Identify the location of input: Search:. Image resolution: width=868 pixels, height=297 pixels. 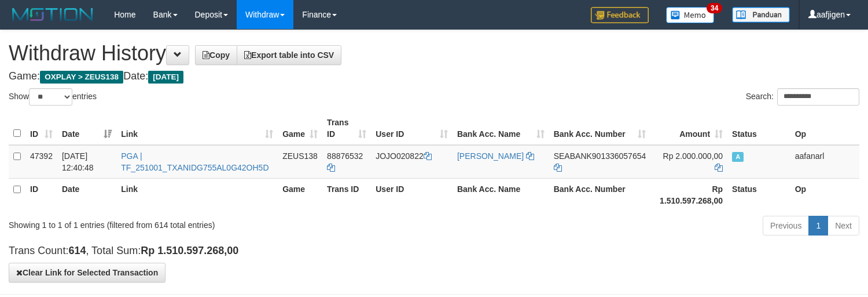
(818, 96).